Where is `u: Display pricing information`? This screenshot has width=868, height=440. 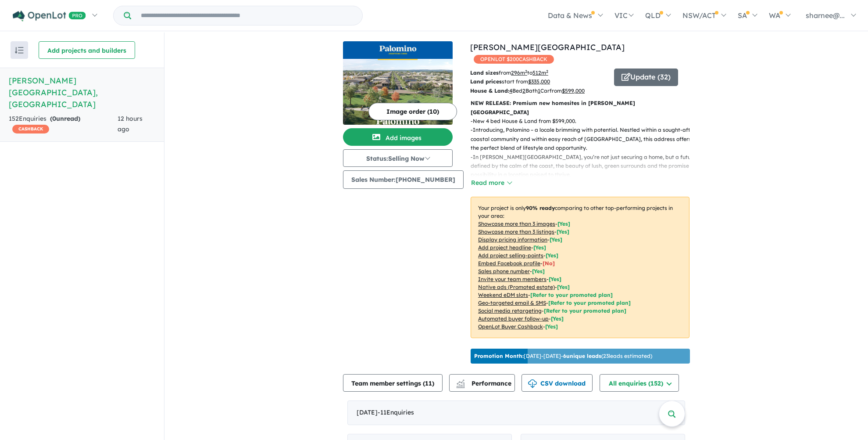
u: Display pricing information is located at coordinates (513, 239).